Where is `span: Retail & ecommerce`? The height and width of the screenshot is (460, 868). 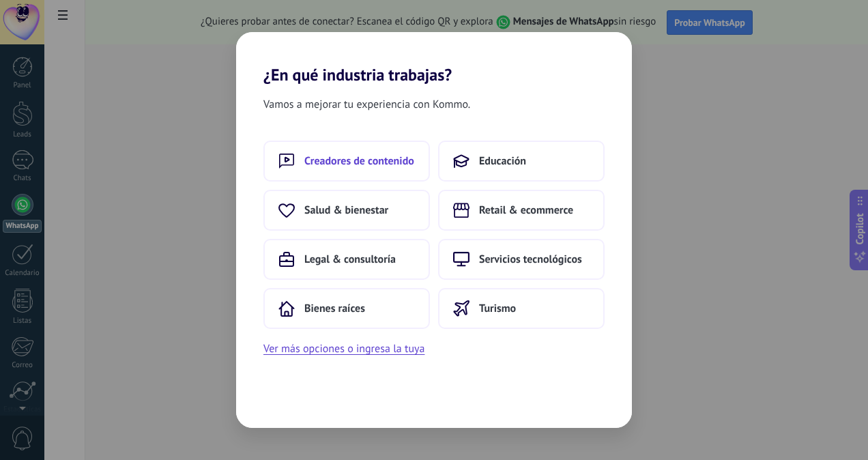
span: Retail & ecommerce is located at coordinates (526, 211).